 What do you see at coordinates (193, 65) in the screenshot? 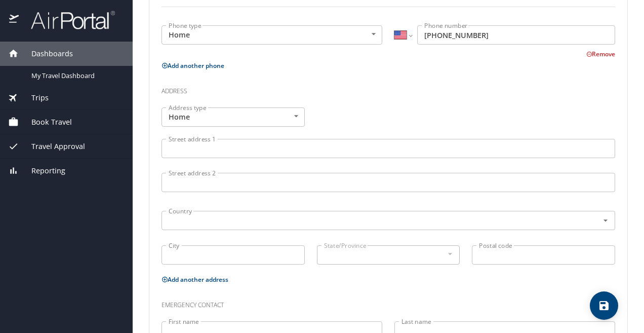
I see `button: Add another phone` at bounding box center [193, 65].